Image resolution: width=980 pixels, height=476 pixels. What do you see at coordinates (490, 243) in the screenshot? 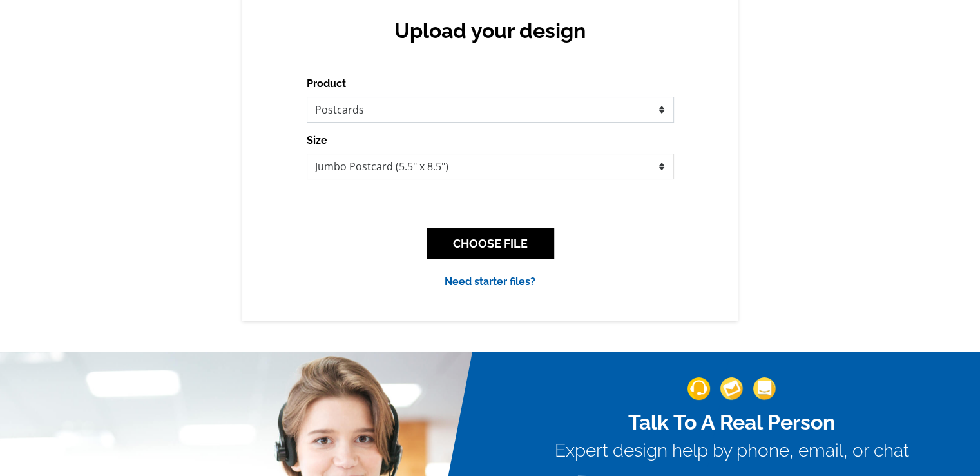
I see `button: CHOOSE FILE` at bounding box center [490, 243].